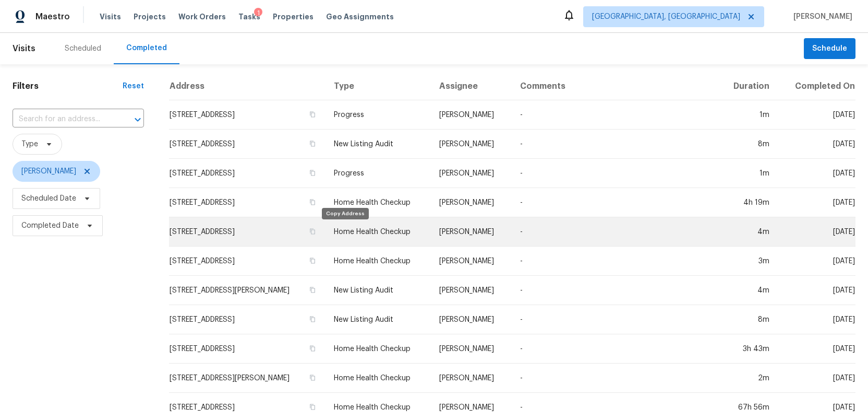 This screenshot has height=420, width=868. What do you see at coordinates (293, 17) in the screenshot?
I see `span: Properties` at bounding box center [293, 17].